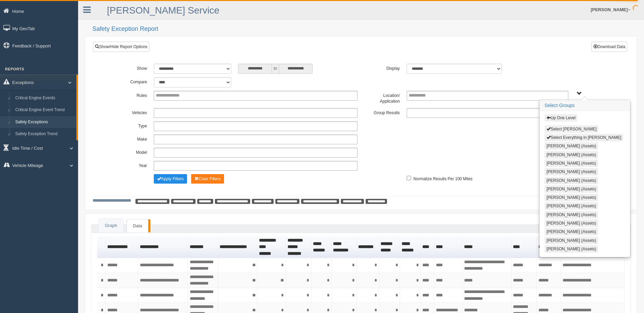  What do you see at coordinates (129, 81) in the screenshot?
I see `label: Compare` at bounding box center [129, 81].